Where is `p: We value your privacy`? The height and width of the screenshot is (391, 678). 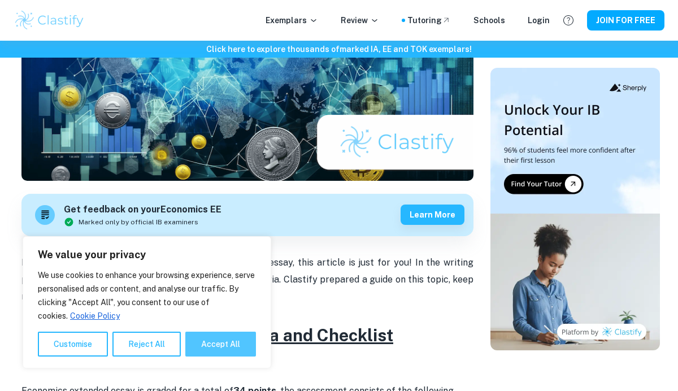 p: We value your privacy is located at coordinates (147, 255).